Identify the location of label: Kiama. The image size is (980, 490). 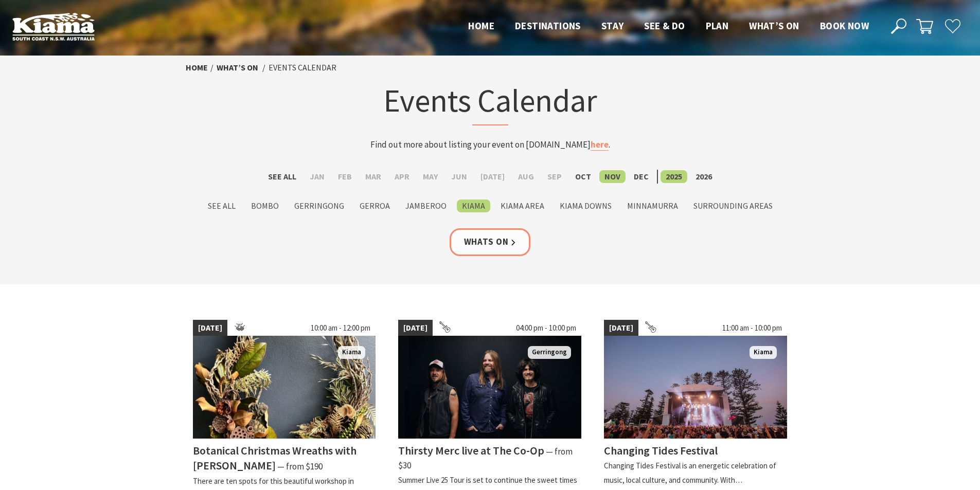
(473, 205).